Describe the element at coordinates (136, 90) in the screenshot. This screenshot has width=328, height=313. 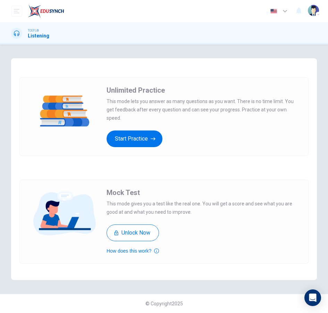
I see `span: Unlimited Practice` at that location.